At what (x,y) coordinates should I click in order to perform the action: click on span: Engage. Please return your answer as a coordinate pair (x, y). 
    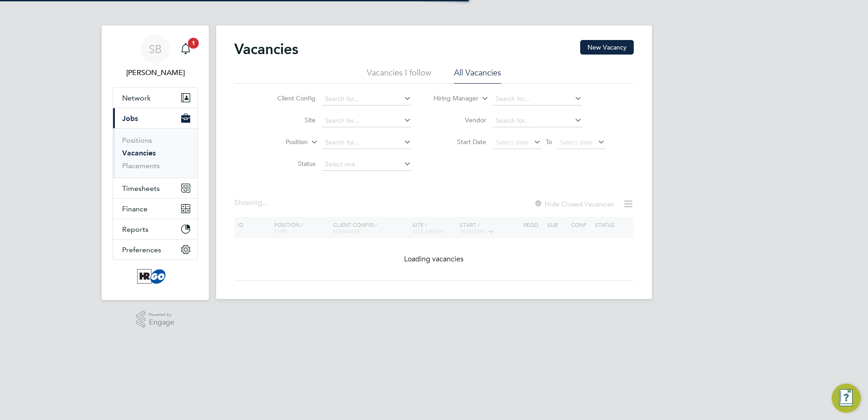
    Looking at the image, I should click on (161, 322).